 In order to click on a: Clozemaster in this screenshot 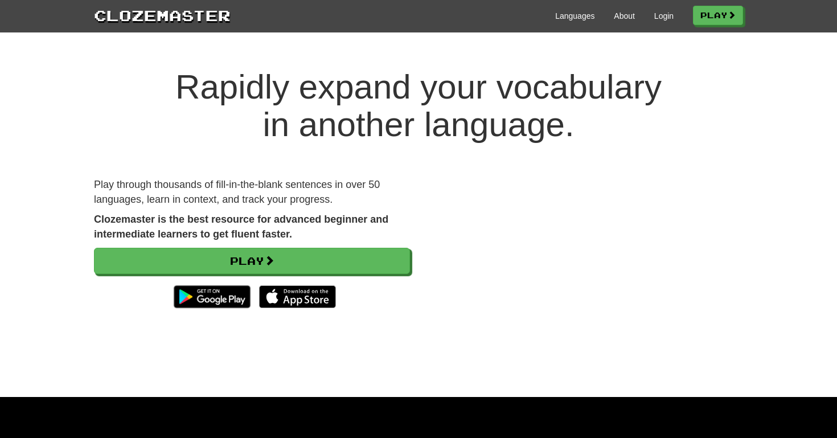, I will do `click(162, 15)`.